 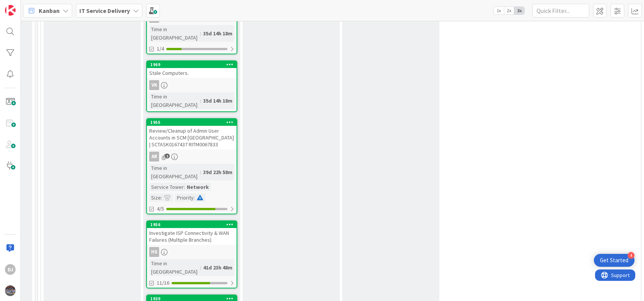 I want to click on div: 4, so click(x=631, y=255).